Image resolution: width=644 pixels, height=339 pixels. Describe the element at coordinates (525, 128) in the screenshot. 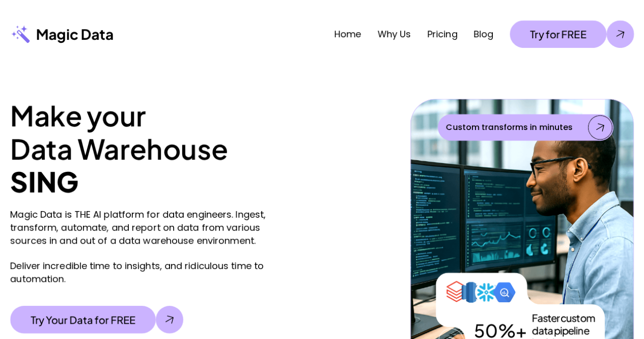

I see `a: Custom transforms in minutes` at that location.